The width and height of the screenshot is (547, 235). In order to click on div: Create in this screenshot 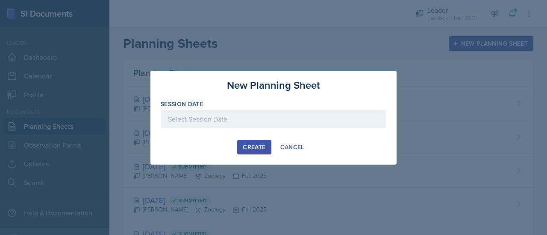, I will do `click(254, 147)`.